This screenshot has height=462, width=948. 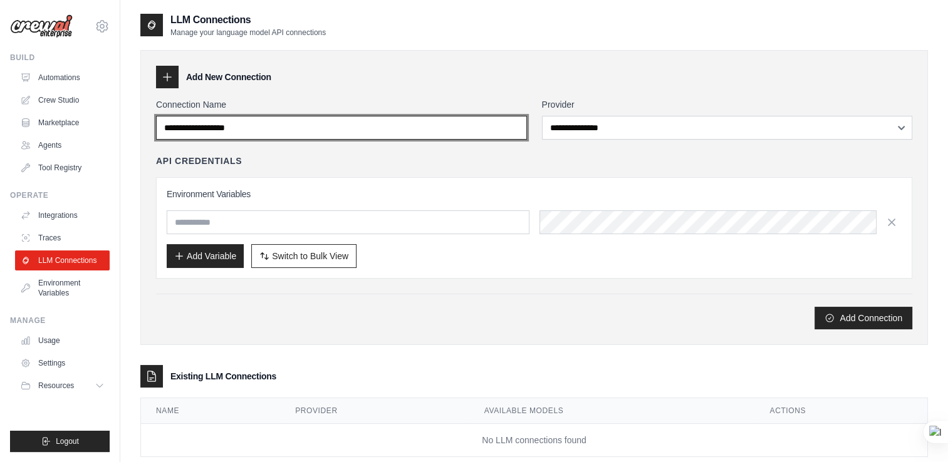 What do you see at coordinates (62, 363) in the screenshot?
I see `a: Settings` at bounding box center [62, 363].